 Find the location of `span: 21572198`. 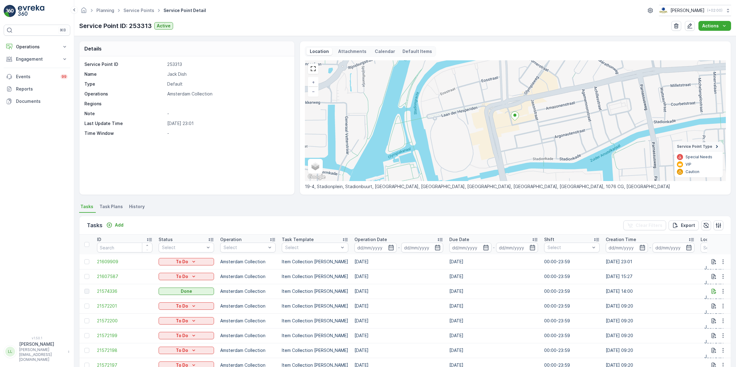

span: 21572198 is located at coordinates (125, 350).